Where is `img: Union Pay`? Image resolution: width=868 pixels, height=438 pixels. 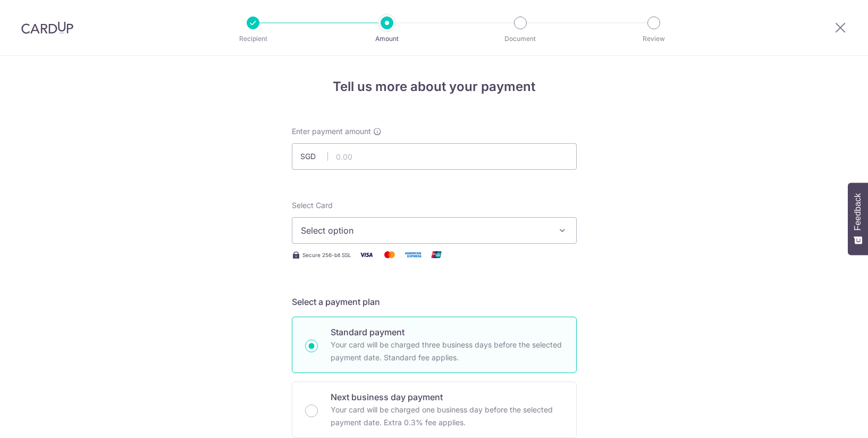
img: Union Pay is located at coordinates (436, 254).